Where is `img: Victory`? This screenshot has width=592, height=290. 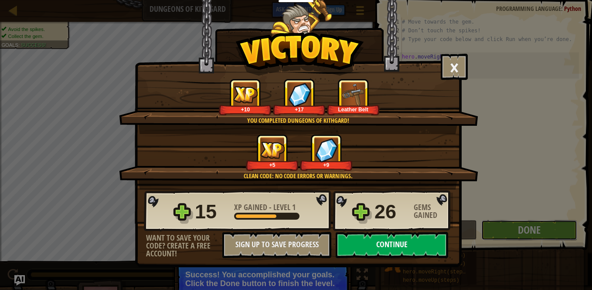
img: Victory is located at coordinates (300, 54).